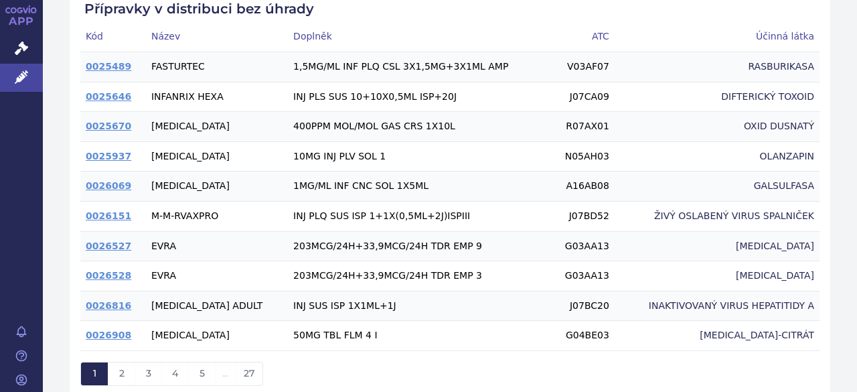 The height and width of the screenshot is (392, 857). Describe the element at coordinates (779, 127) in the screenshot. I see `span: OXID DUSNATÝ` at that location.